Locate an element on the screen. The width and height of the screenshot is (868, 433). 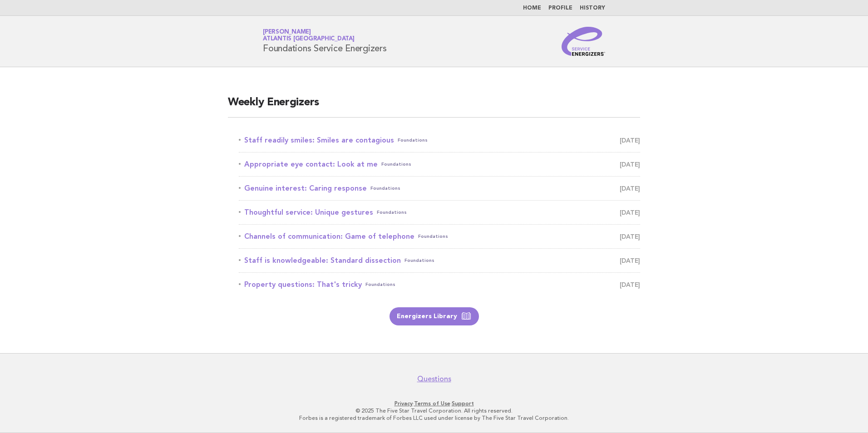
a: Energizers Library is located at coordinates (434, 316).